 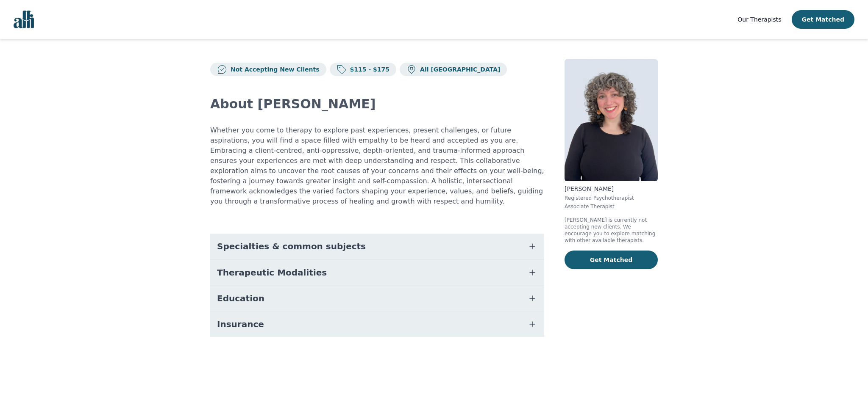 What do you see at coordinates (377, 166) in the screenshot?
I see `p: Whether you come to therapy to explore past experiences, present challenges, or future aspiration...` at bounding box center [377, 166].